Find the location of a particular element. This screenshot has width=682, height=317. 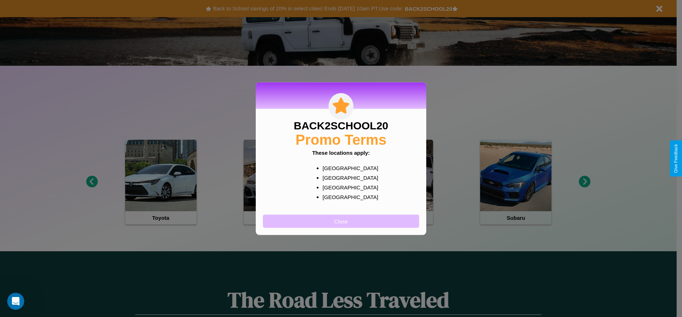

div: Give Feedback is located at coordinates (676, 158).